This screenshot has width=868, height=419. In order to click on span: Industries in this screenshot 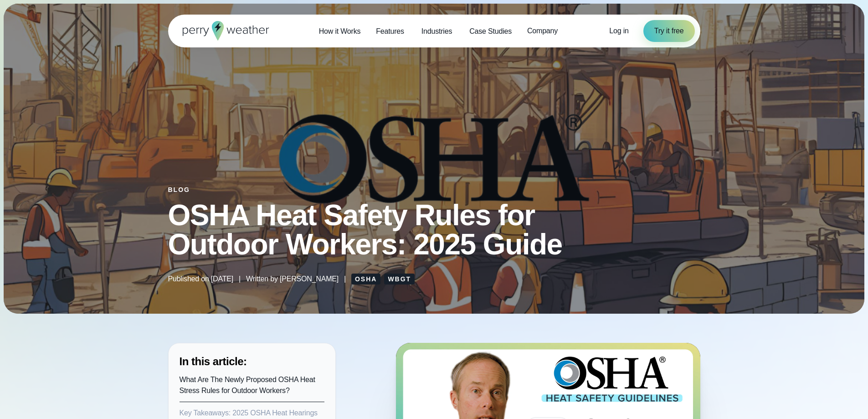, I will do `click(437, 32)`.